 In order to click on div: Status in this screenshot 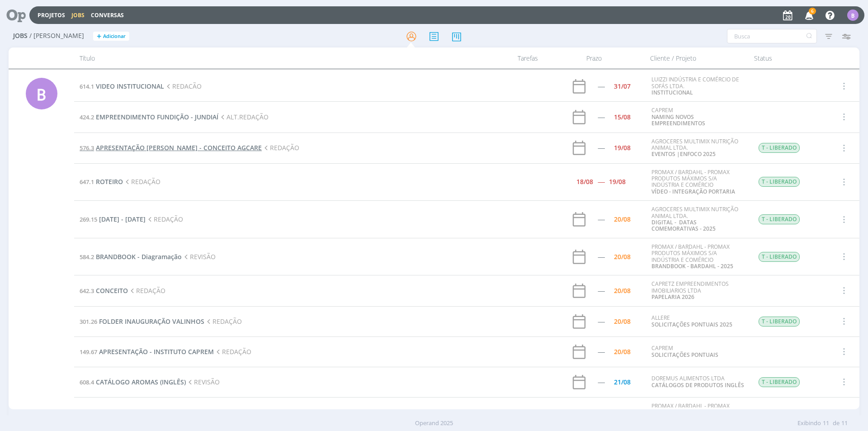, I will do `click(787, 58)`.